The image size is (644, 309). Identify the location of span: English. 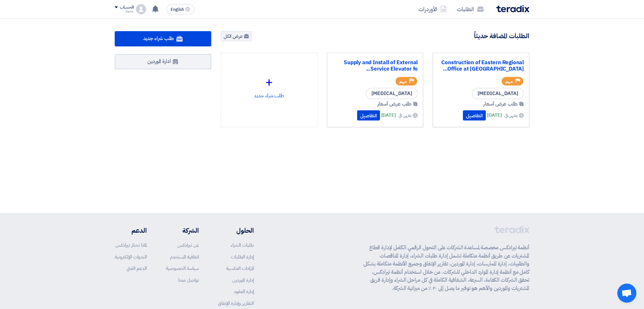
(177, 9).